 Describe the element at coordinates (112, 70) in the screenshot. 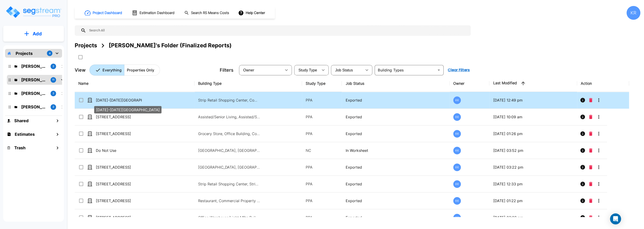

I see `p: Everything` at that location.